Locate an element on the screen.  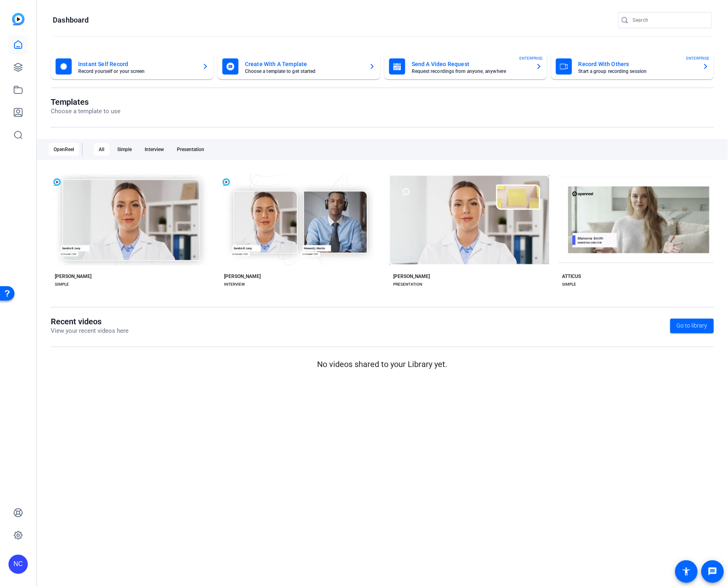
div: Interview is located at coordinates (155, 149).